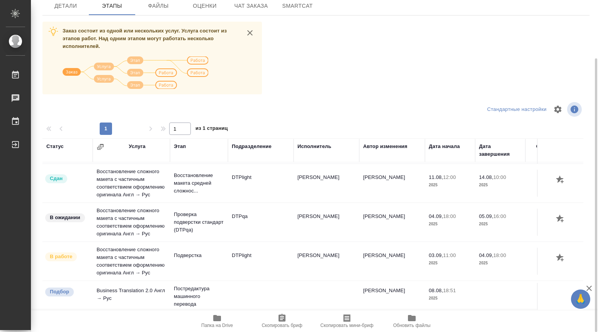 The height and width of the screenshot is (332, 598). I want to click on td: DTPqa, so click(261, 222).